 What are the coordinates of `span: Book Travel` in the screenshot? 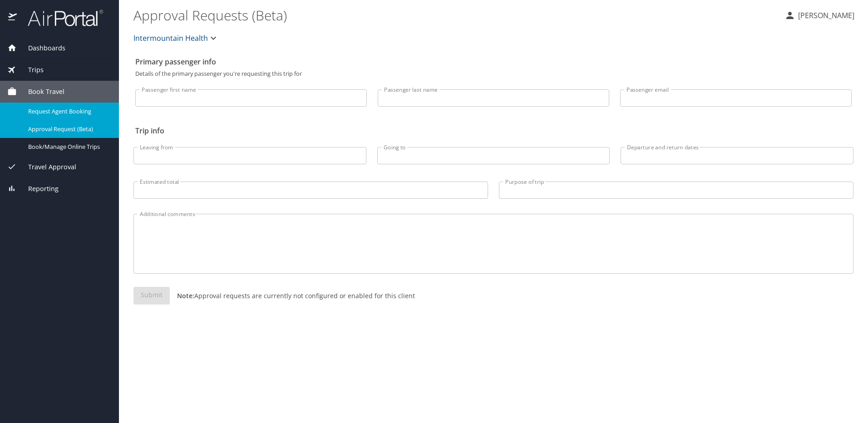 It's located at (41, 92).